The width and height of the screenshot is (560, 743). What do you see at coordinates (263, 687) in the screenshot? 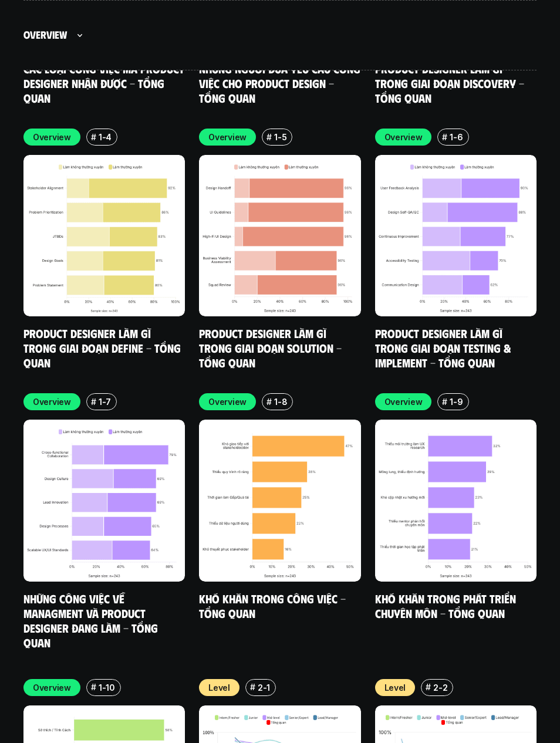
I see `p: 2-1` at bounding box center [263, 687].